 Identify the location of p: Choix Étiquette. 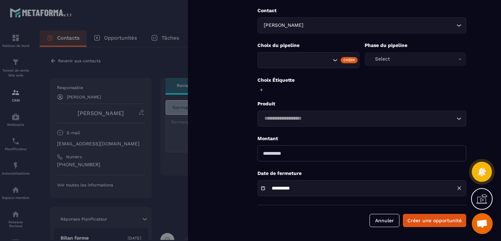
(362, 80).